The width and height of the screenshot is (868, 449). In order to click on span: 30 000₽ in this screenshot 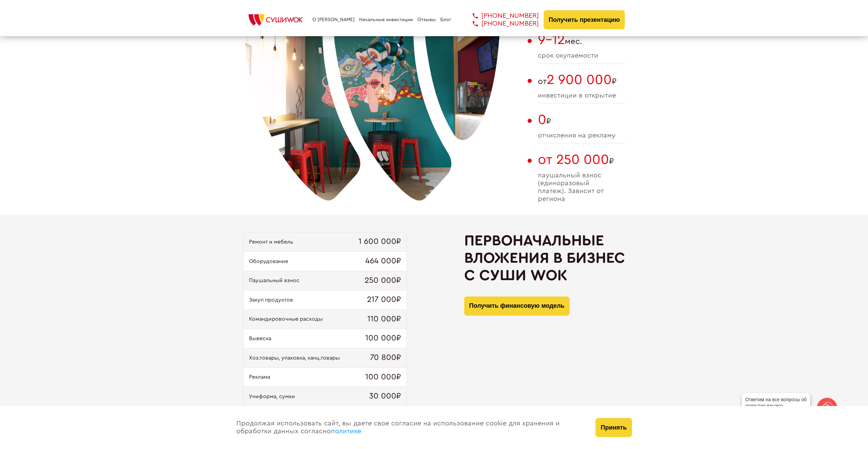, I will do `click(385, 396)`.